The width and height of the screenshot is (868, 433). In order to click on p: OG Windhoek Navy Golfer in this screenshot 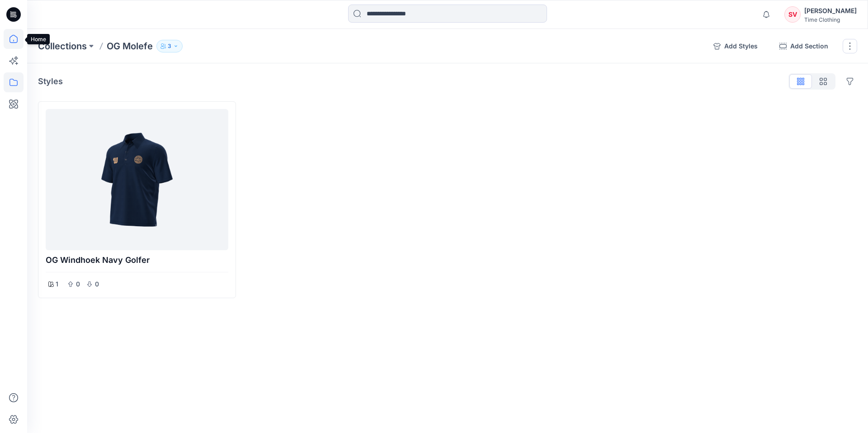, I will do `click(137, 260)`.